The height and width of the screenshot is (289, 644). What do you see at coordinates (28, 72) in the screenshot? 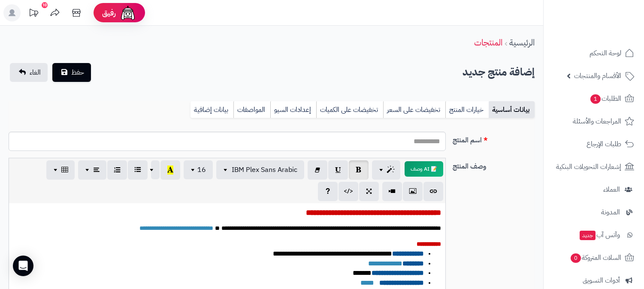
I see `a: الغاء` at bounding box center [28, 72].